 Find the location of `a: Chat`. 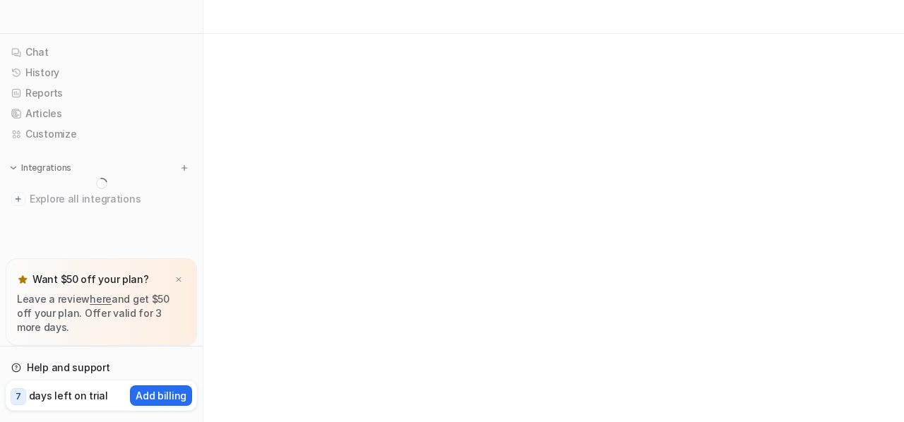

a: Chat is located at coordinates (101, 52).